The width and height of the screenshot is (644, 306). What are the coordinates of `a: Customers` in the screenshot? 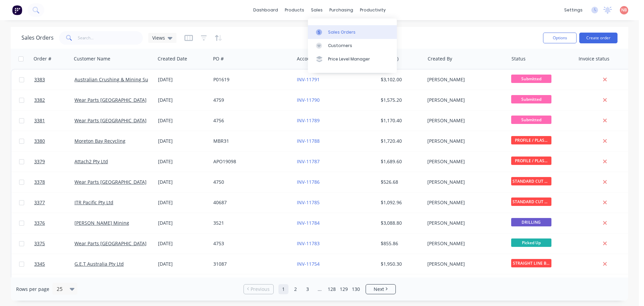 It's located at (352, 46).